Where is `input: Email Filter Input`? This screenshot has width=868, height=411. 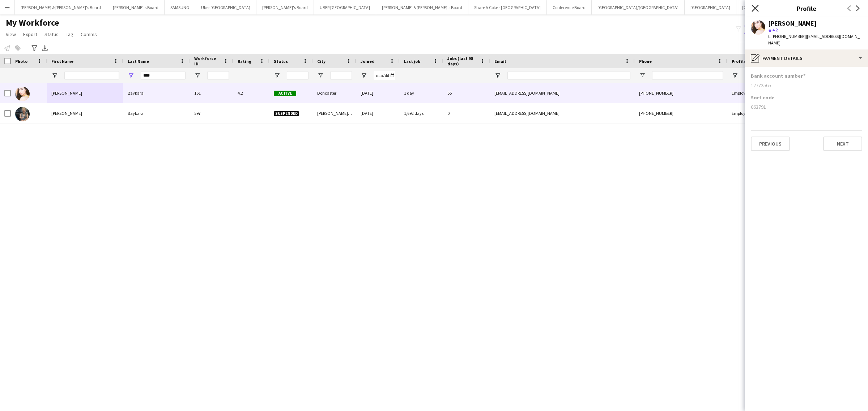 input: Email Filter Input is located at coordinates (569, 75).